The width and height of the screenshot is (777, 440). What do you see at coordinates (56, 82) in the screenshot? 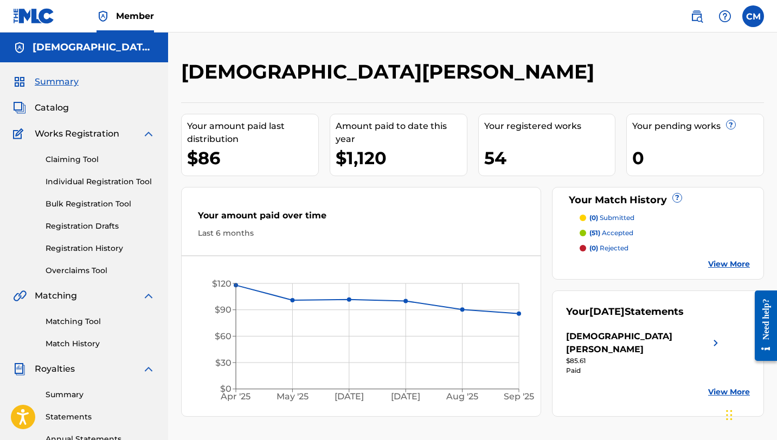
I see `span: Summary` at bounding box center [56, 82].